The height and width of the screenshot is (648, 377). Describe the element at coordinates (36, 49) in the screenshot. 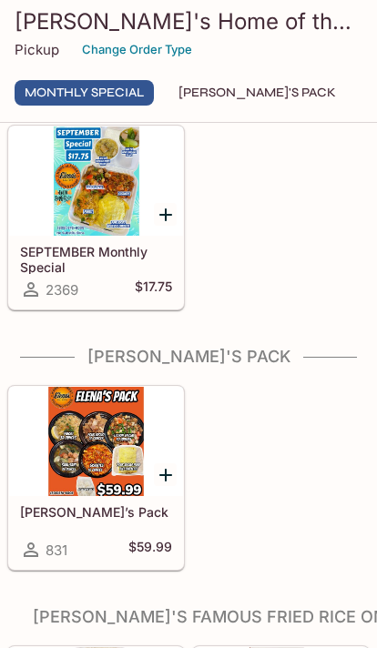

I see `p: Pickup` at that location.